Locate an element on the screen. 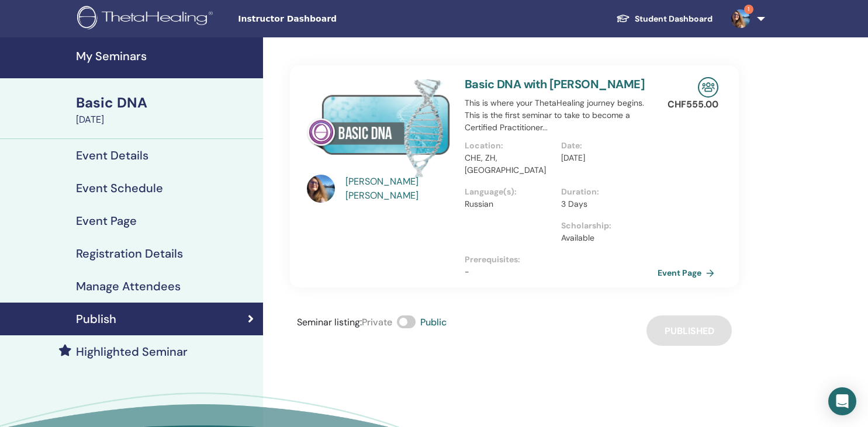  img: logo.png is located at coordinates (147, 18).